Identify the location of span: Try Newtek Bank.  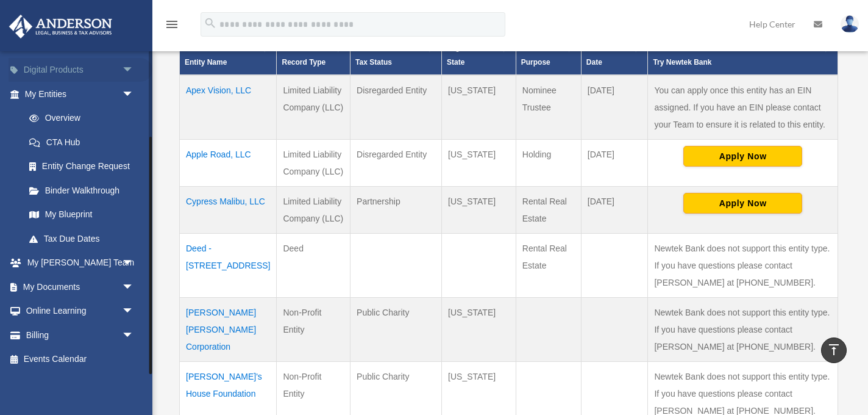
(736, 62).